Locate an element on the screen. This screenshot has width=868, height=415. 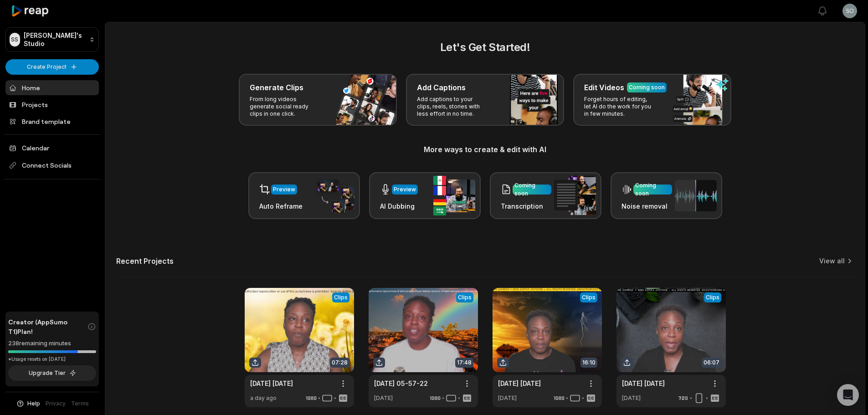
p: From long videos generate social ready clips in one click. is located at coordinates (285, 106).